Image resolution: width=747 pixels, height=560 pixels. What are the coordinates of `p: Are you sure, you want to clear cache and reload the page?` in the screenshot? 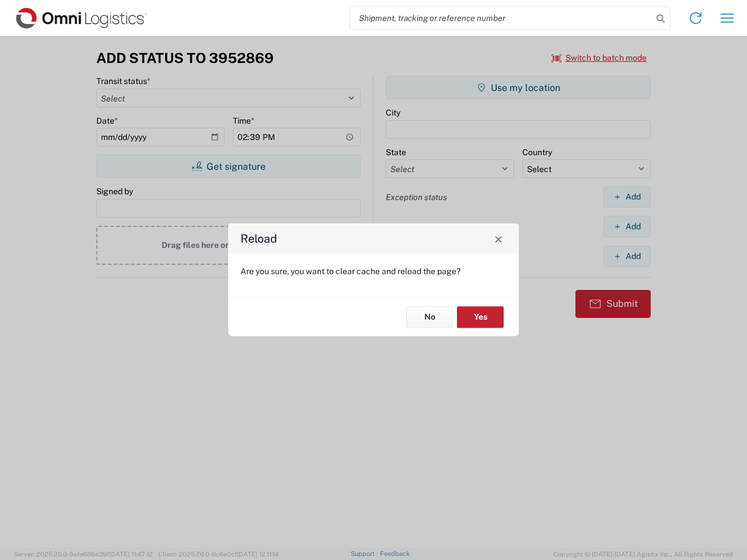 It's located at (374, 272).